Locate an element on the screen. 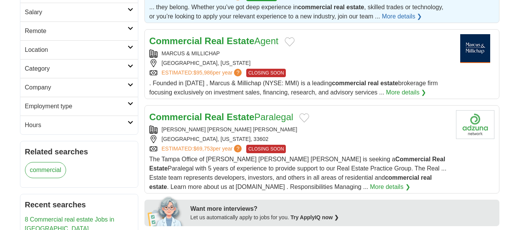 The height and width of the screenshot is (230, 519). div: Want more interviews? is located at coordinates (343, 209).